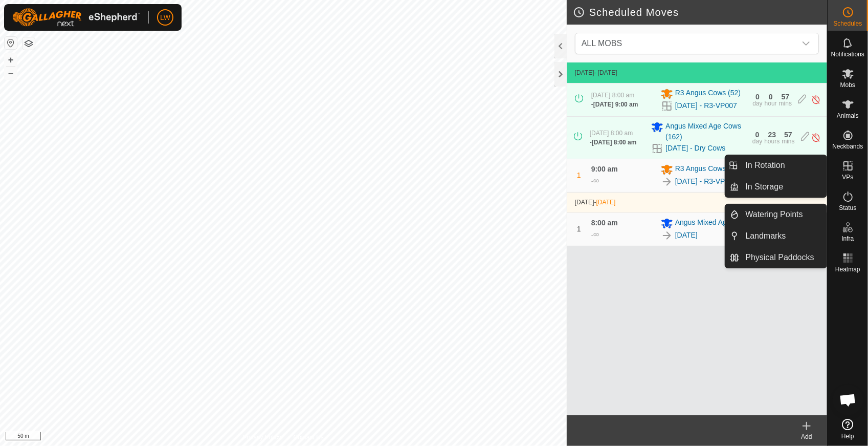 The width and height of the screenshot is (868, 446). What do you see at coordinates (848, 85) in the screenshot?
I see `span: Mobs` at bounding box center [848, 85].